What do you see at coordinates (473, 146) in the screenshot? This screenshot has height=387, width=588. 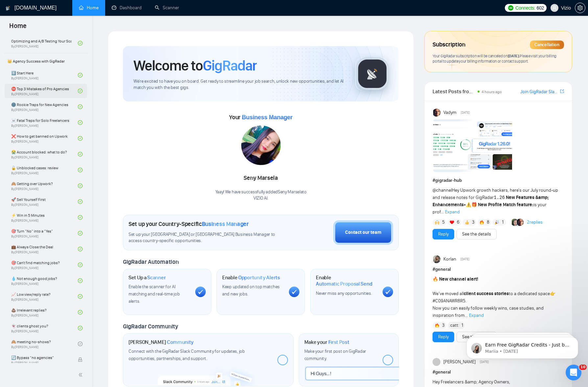 I see `img: F09AC4U7ATU-image.png` at bounding box center [473, 146].